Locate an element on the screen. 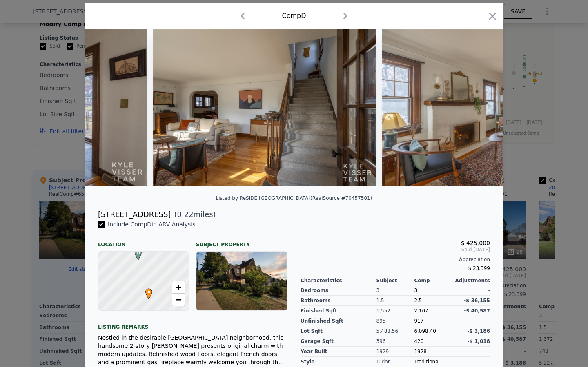 This screenshot has width=588, height=367. div: Comp D is located at coordinates (294, 16).